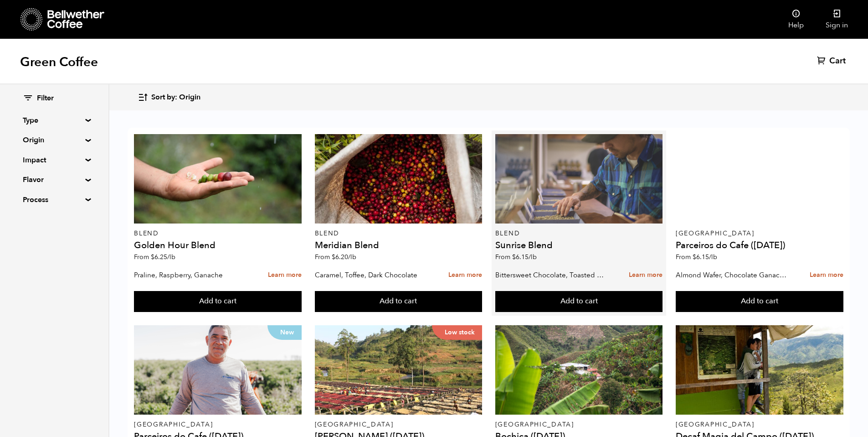  I want to click on summary: Origin, so click(54, 140).